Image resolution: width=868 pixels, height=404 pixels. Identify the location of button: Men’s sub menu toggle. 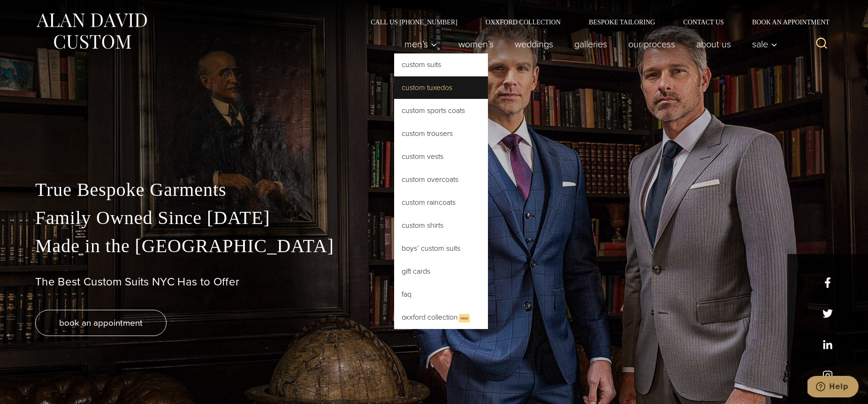
(421, 44).